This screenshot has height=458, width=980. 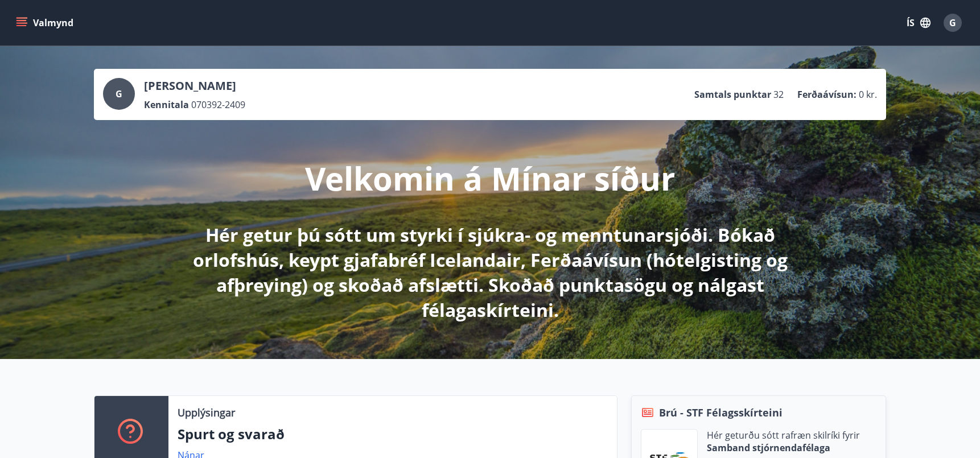 What do you see at coordinates (490, 273) in the screenshot?
I see `p: Hér getur þú sótt um styrki í sjúkra- og menntunarsjóði. Bókað orlofshús, keypt gjafabréf Iceland...` at bounding box center [490, 273].